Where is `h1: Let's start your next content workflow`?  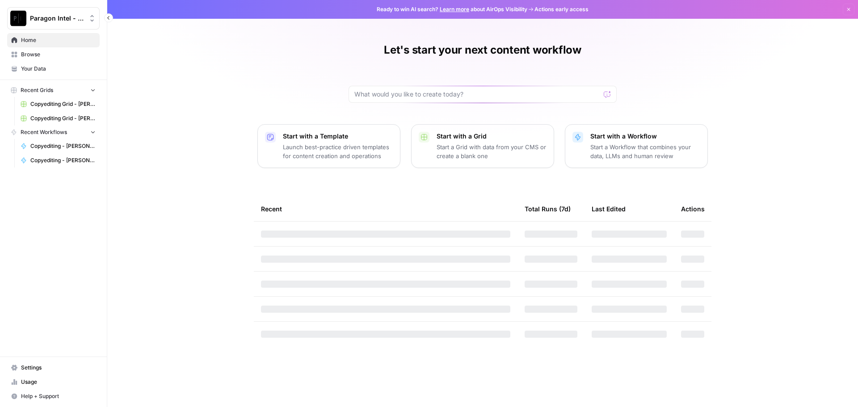 h1: Let's start your next content workflow is located at coordinates (483, 50).